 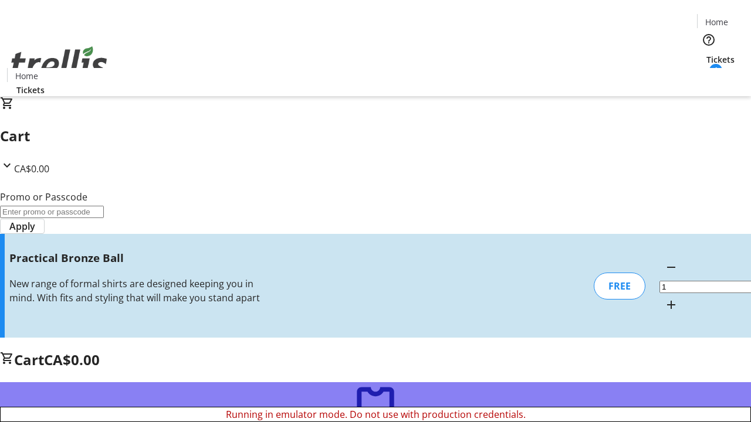 What do you see at coordinates (671, 305) in the screenshot?
I see `button: Increment by one` at bounding box center [671, 305].